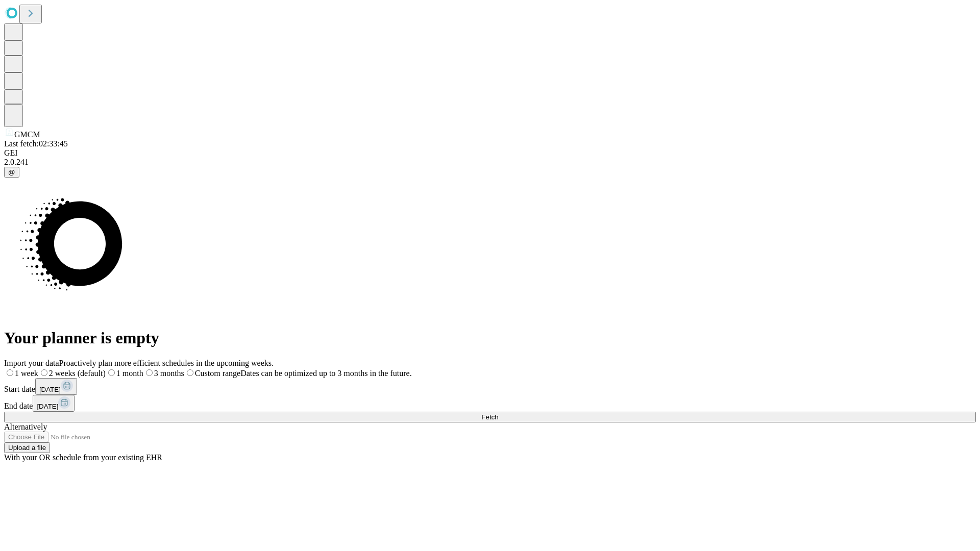 This screenshot has height=551, width=980. I want to click on span: 1 week, so click(26, 373).